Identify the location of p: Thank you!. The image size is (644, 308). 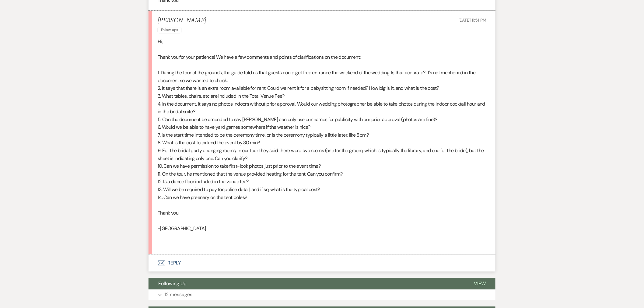
(322, 213).